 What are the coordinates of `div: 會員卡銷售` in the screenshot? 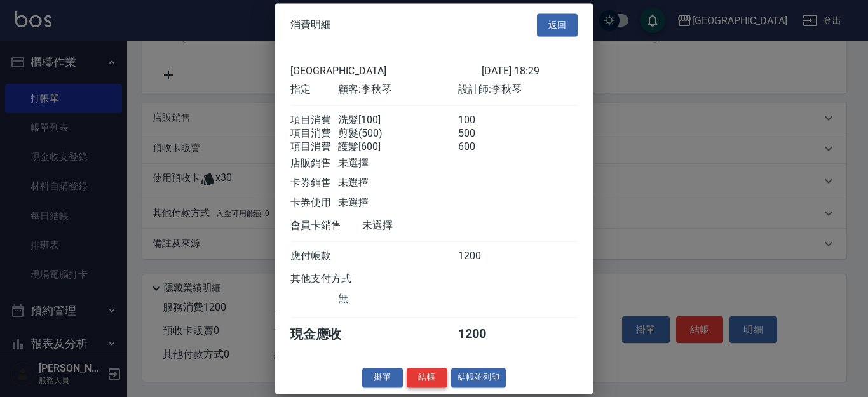 It's located at (326, 225).